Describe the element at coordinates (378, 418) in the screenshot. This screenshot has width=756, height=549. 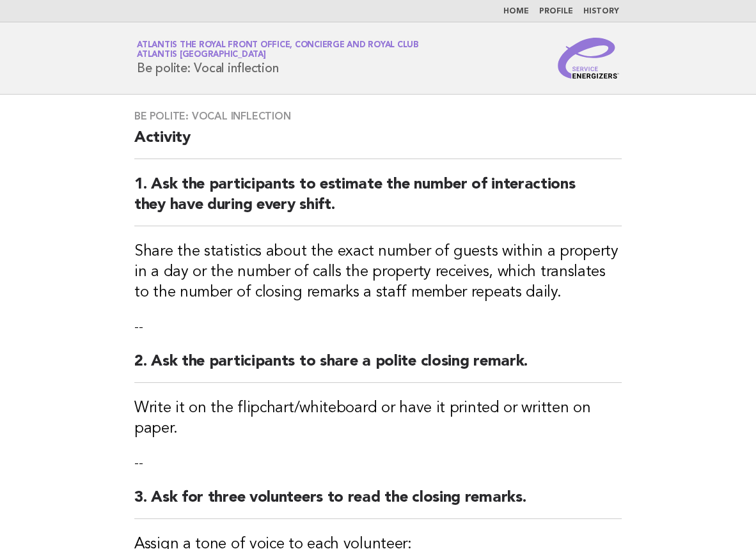
I see `h3: Write it on the flipchart/whiteboard or have it printed or written on paper.` at that location.